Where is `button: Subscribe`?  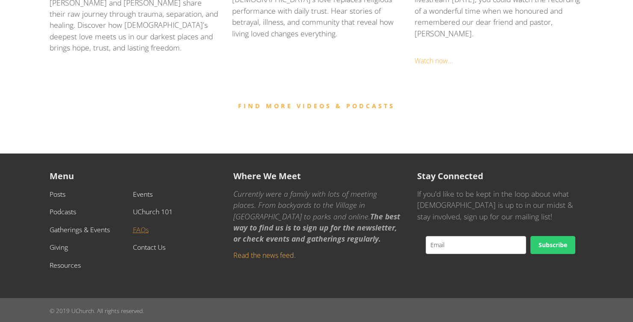 button: Subscribe is located at coordinates (553, 245).